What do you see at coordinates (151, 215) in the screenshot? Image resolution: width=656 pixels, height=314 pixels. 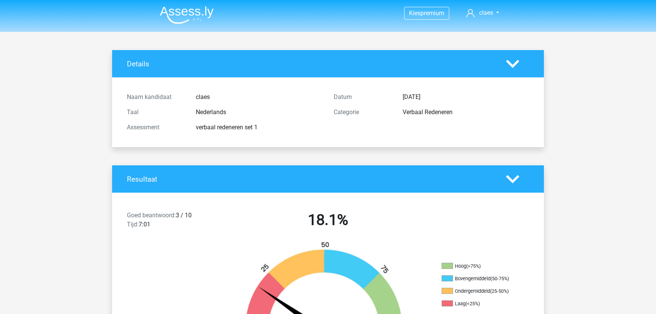 I see `span: Goed beantwoord:` at bounding box center [151, 215].